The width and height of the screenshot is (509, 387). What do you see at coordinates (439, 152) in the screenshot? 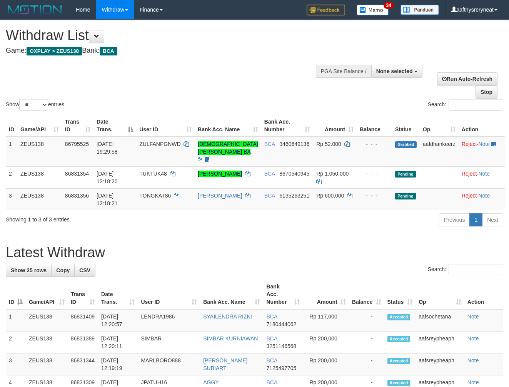
I see `td: aafdhankeerz` at bounding box center [439, 152].